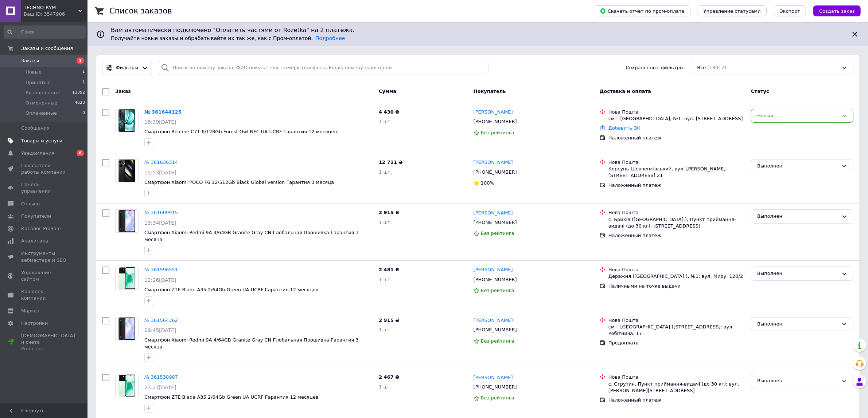 Image resolution: width=868 pixels, height=418 pixels. What do you see at coordinates (33, 72) in the screenshot?
I see `span: Новые` at bounding box center [33, 72].